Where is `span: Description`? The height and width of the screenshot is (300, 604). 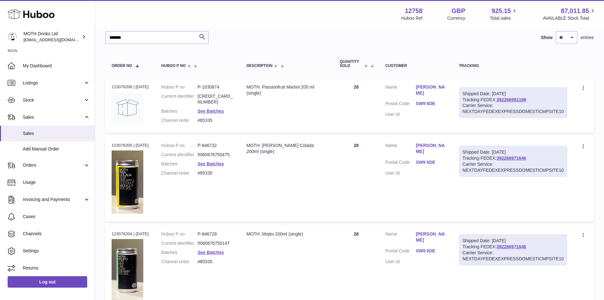
span: Description is located at coordinates (259, 66).